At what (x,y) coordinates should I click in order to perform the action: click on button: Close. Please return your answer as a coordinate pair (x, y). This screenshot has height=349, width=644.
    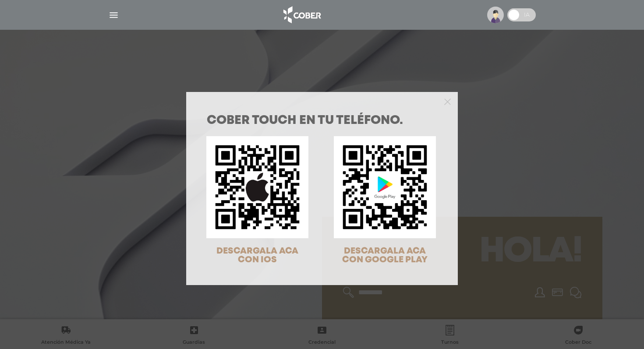
    Looking at the image, I should click on (447, 101).